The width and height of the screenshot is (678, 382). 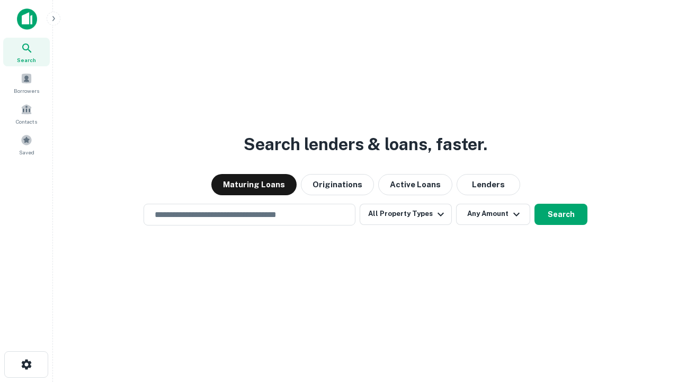 What do you see at coordinates (27, 121) in the screenshot?
I see `span: Contacts` at bounding box center [27, 121].